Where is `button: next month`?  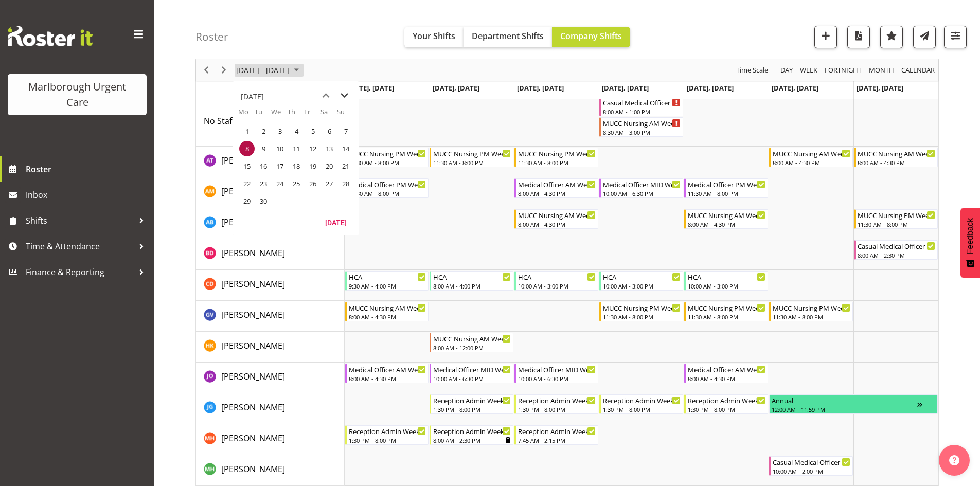 button: next month is located at coordinates (344, 96).